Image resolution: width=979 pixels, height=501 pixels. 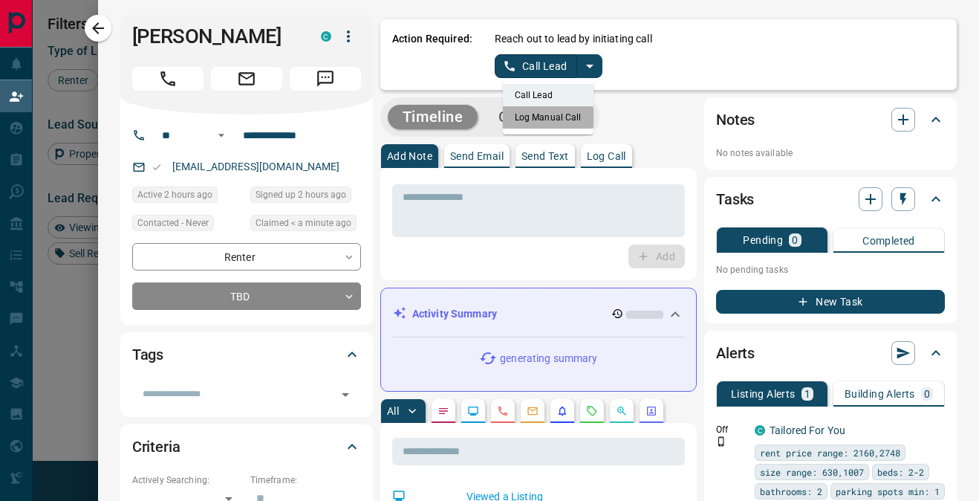 What do you see at coordinates (247, 296) in the screenshot?
I see `div: TBD` at bounding box center [247, 296].